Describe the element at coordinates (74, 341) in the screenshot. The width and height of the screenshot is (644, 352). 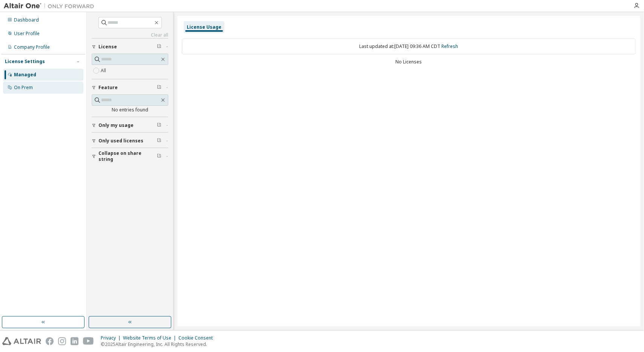
I see `img: linkedin.svg` at that location.